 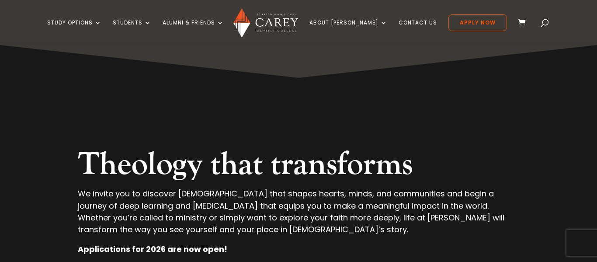 What do you see at coordinates (74, 30) in the screenshot?
I see `a: Study Options` at bounding box center [74, 30].